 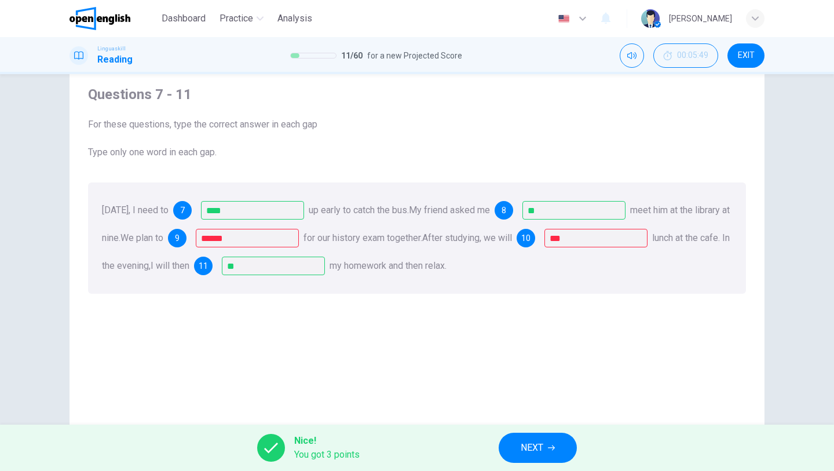 I want to click on span: 00:05:49, so click(x=693, y=56).